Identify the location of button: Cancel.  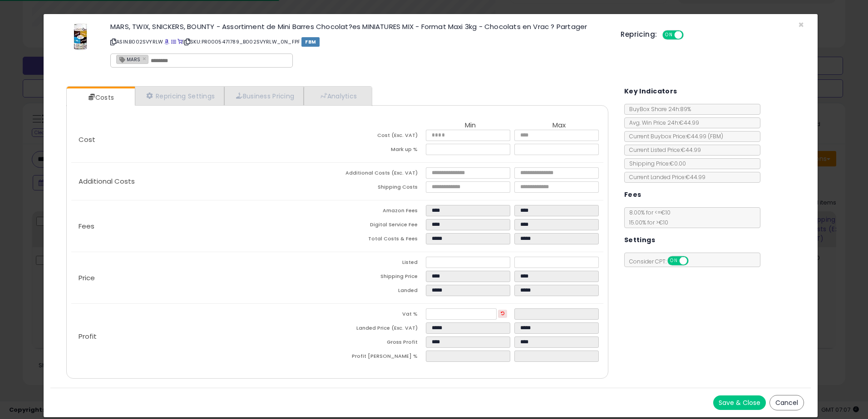
(786, 403).